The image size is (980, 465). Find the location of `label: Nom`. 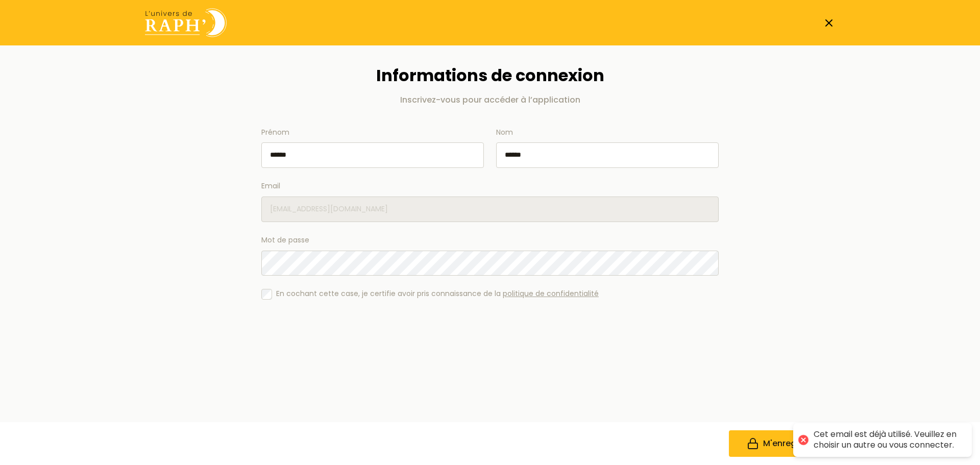

label: Nom is located at coordinates (608, 148).